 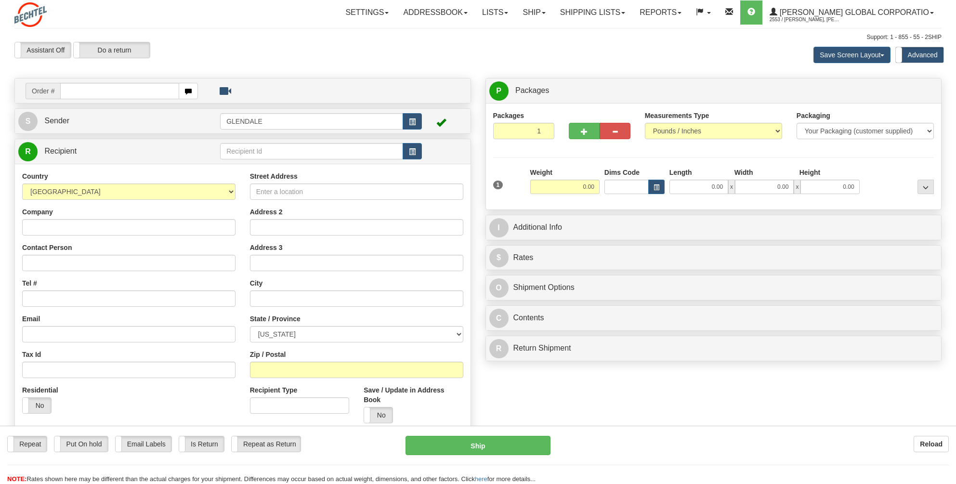 I want to click on label: Do a return, so click(x=112, y=50).